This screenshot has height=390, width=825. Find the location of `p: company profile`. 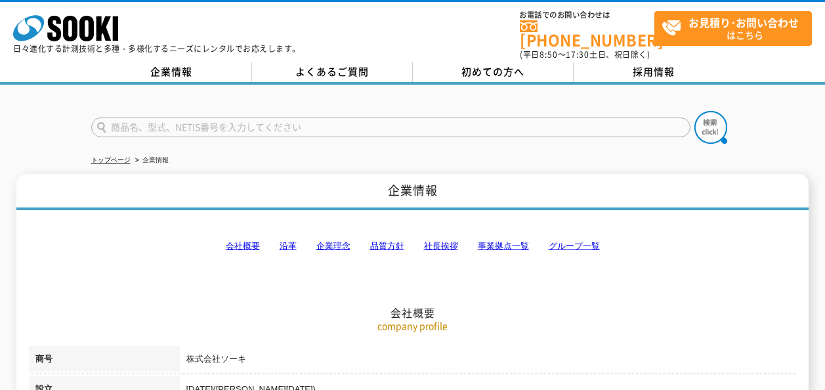

p: company profile is located at coordinates (413, 326).